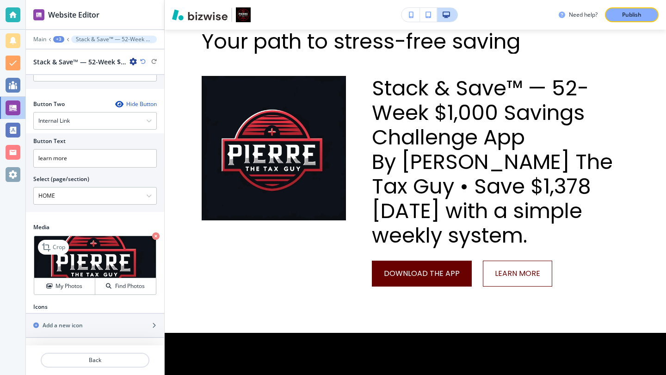  What do you see at coordinates (74, 15) in the screenshot?
I see `h2: Website Editor` at bounding box center [74, 15].